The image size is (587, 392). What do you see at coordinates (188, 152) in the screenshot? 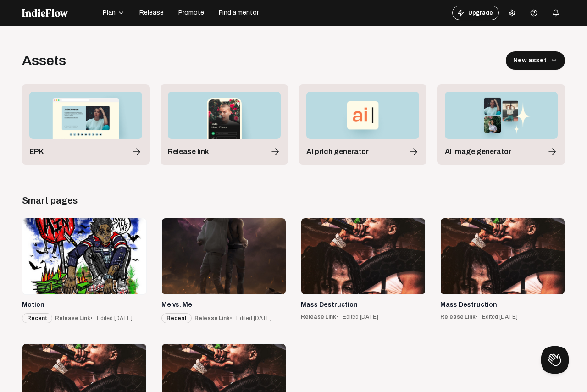
I see `span: Release link` at bounding box center [188, 152].